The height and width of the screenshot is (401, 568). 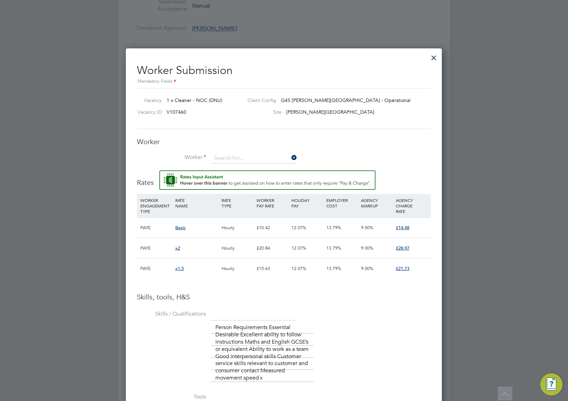 I want to click on h3: Worker, so click(x=284, y=142).